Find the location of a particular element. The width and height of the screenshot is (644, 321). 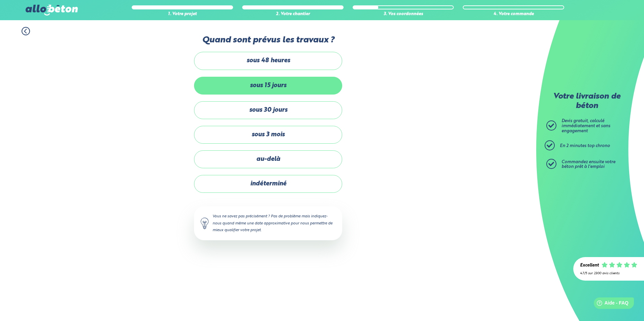

label: au-delà is located at coordinates (268, 159).